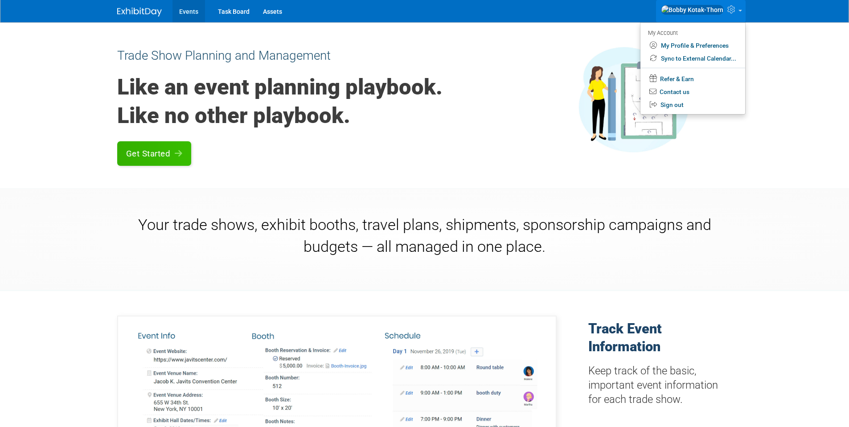 This screenshot has width=849, height=427. Describe the element at coordinates (660, 388) in the screenshot. I see `div: Keep track of the basic, important event information for each trade show.` at that location.